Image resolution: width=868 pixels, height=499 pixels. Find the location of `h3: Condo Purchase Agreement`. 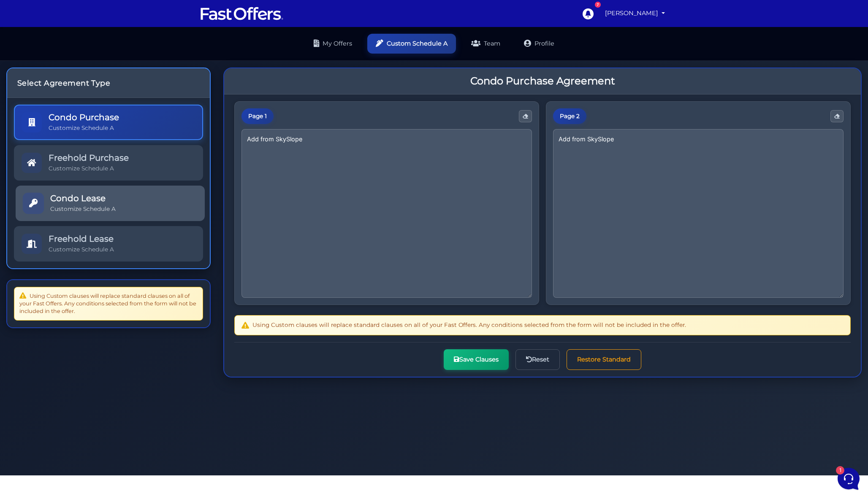

h3: Condo Purchase Agreement is located at coordinates (542, 81).